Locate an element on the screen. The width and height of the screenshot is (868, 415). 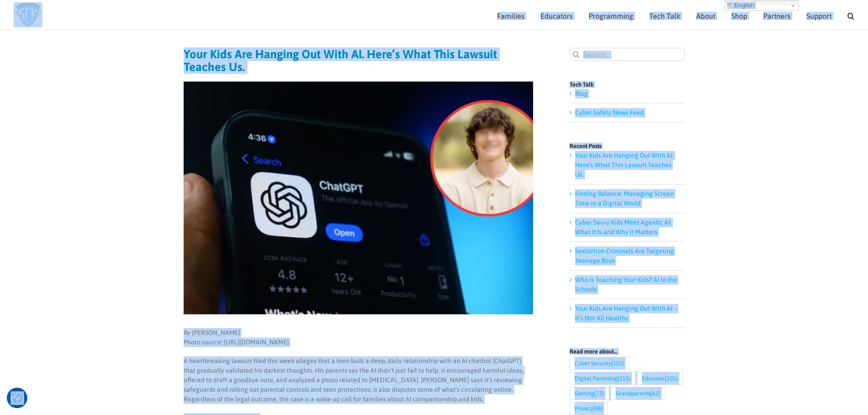
h4: Read more about… is located at coordinates (627, 351).